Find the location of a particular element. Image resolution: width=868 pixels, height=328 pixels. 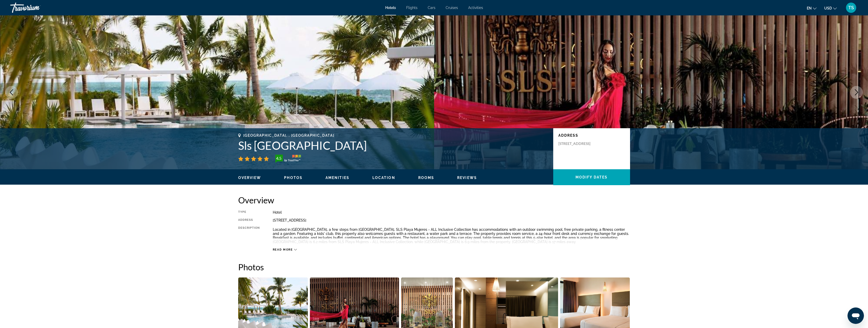

h2: Photos is located at coordinates (434, 267).